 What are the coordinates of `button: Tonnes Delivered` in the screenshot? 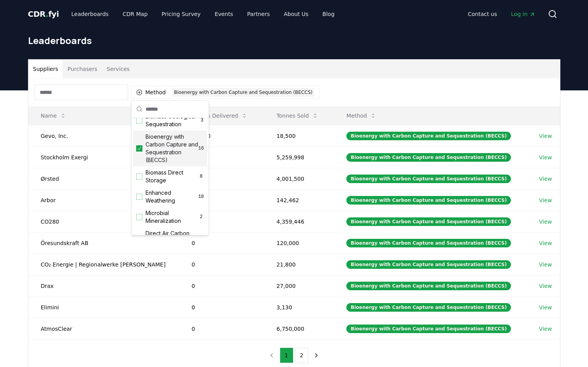 It's located at (219, 116).